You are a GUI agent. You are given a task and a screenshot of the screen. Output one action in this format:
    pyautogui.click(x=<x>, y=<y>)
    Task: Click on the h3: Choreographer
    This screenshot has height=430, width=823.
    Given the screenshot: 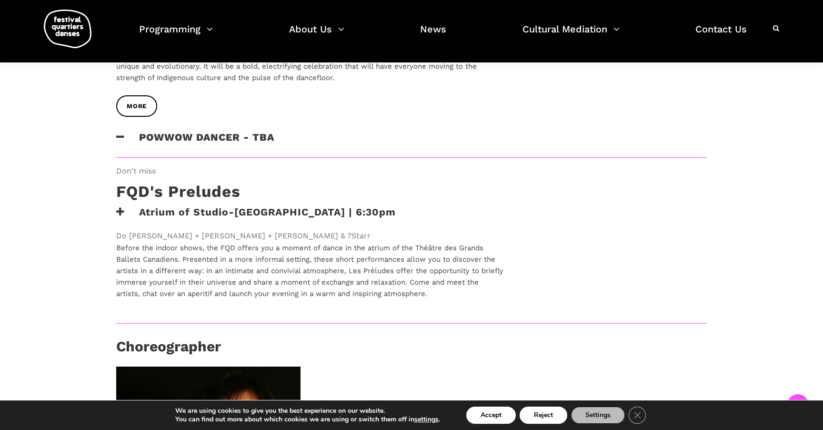 What is the action you would take?
    pyautogui.click(x=169, y=350)
    